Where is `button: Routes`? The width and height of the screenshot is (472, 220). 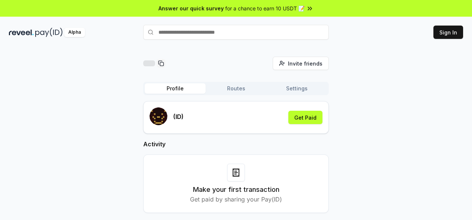
button: Routes is located at coordinates (236, 89).